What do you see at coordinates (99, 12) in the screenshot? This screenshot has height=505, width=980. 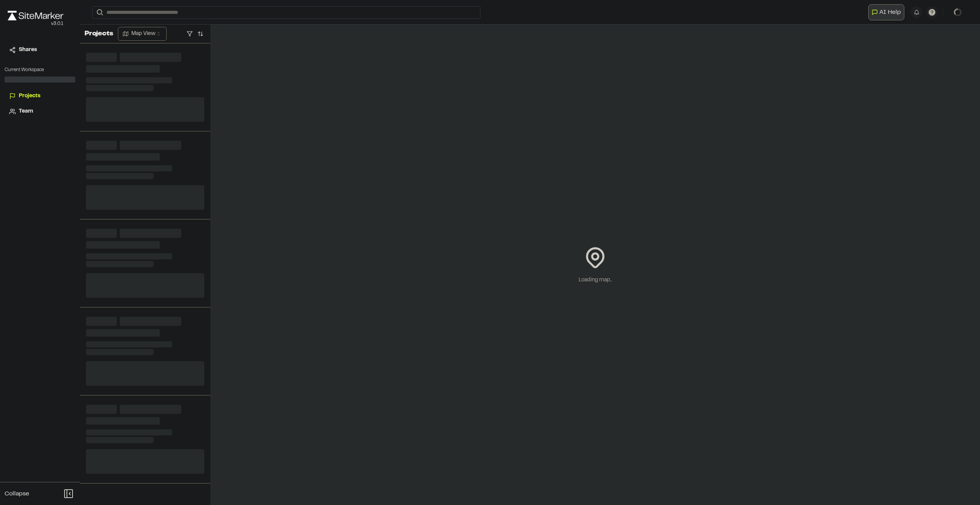 I see `button: Search` at bounding box center [99, 12].